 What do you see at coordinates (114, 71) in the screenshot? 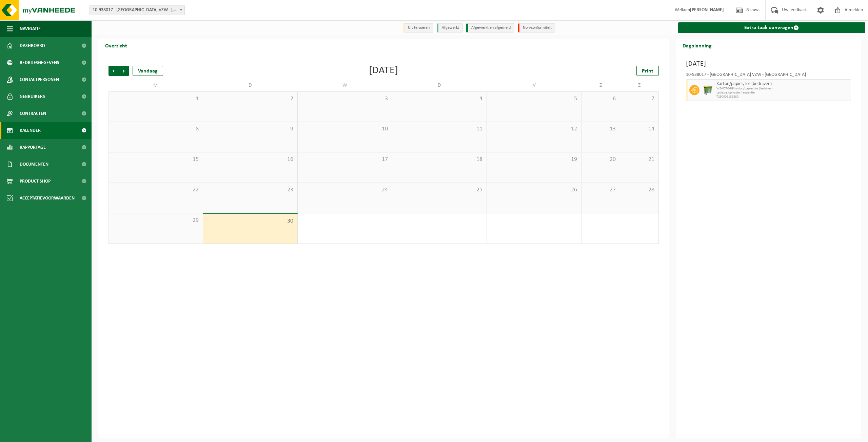
I see `span: Vorige` at bounding box center [114, 71].